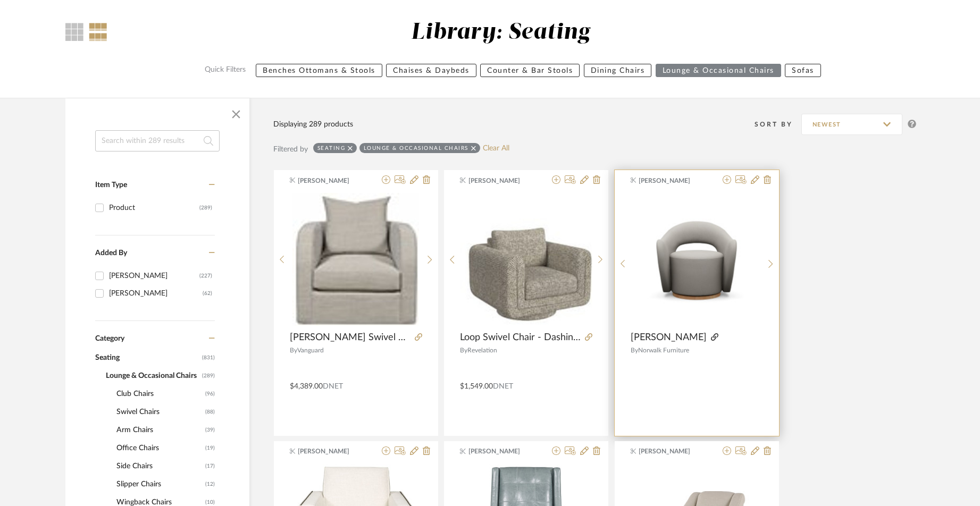 Image resolution: width=980 pixels, height=506 pixels. Describe the element at coordinates (696, 259) in the screenshot. I see `img: BECKY` at that location.